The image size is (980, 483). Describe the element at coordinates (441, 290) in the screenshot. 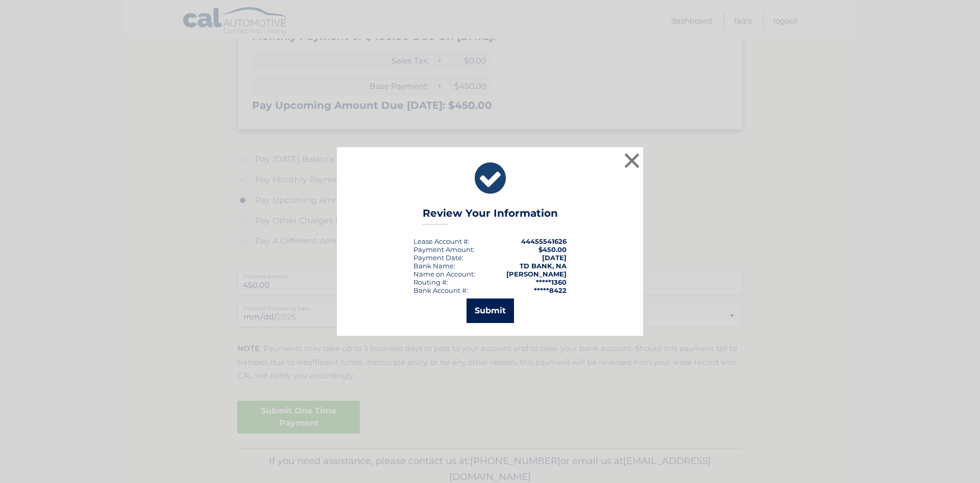

I see `div: Bank Account #:` at that location.